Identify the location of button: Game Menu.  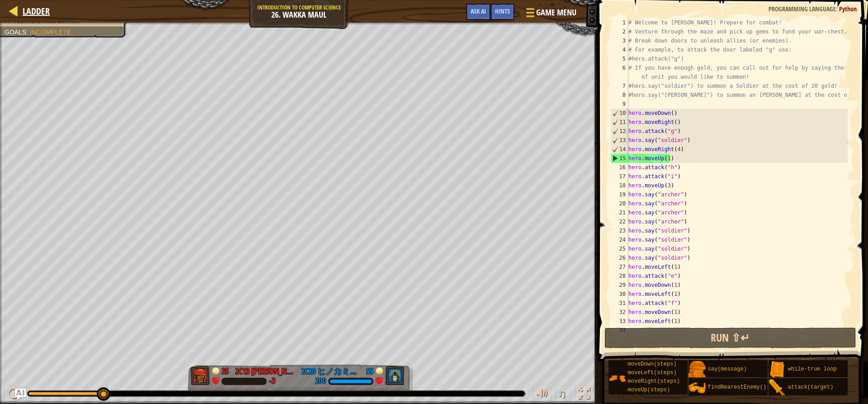
(550, 14).